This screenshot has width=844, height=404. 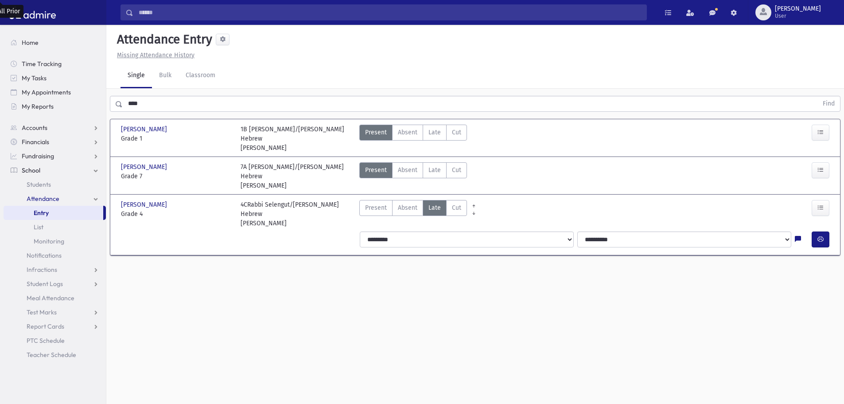 What do you see at coordinates (35, 128) in the screenshot?
I see `span: Accounts` at bounding box center [35, 128].